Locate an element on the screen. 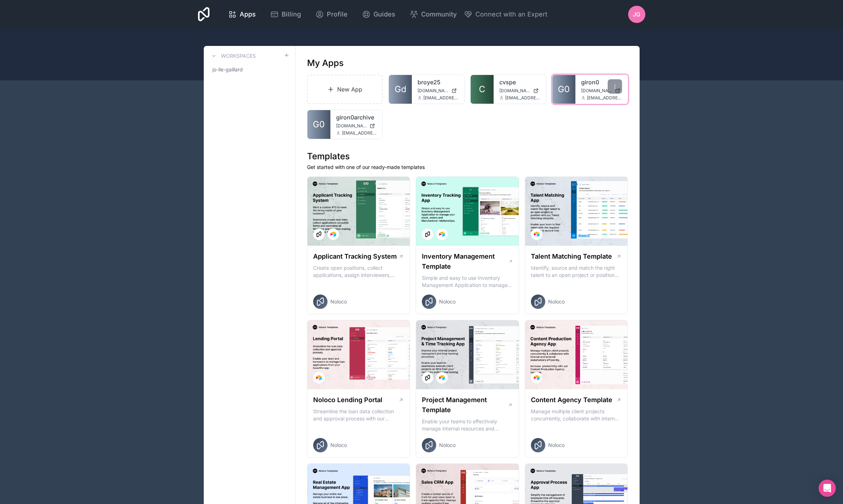 This screenshot has width=843, height=504. span: Gd is located at coordinates (400, 89).